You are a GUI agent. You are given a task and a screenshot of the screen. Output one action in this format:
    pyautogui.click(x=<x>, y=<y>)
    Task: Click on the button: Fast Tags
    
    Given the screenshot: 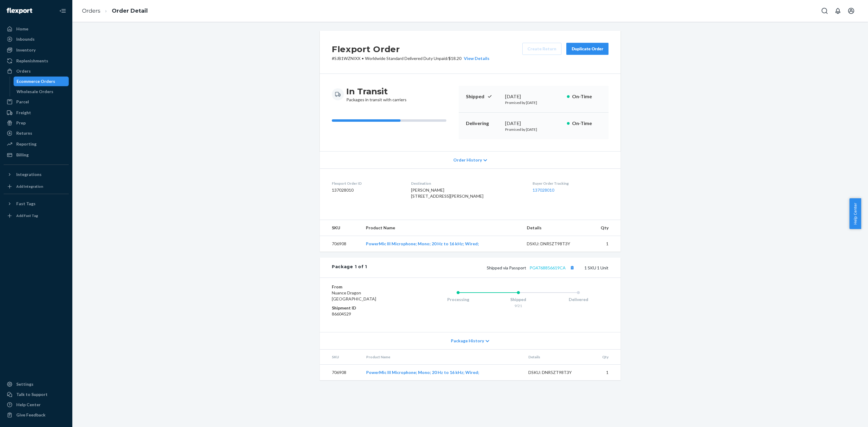 What is the action you would take?
    pyautogui.click(x=36, y=203)
    